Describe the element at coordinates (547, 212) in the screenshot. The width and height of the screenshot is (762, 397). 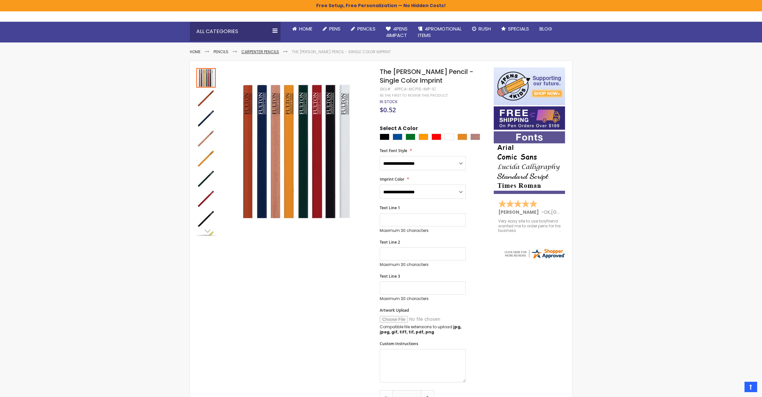
I see `span: OK` at that location.